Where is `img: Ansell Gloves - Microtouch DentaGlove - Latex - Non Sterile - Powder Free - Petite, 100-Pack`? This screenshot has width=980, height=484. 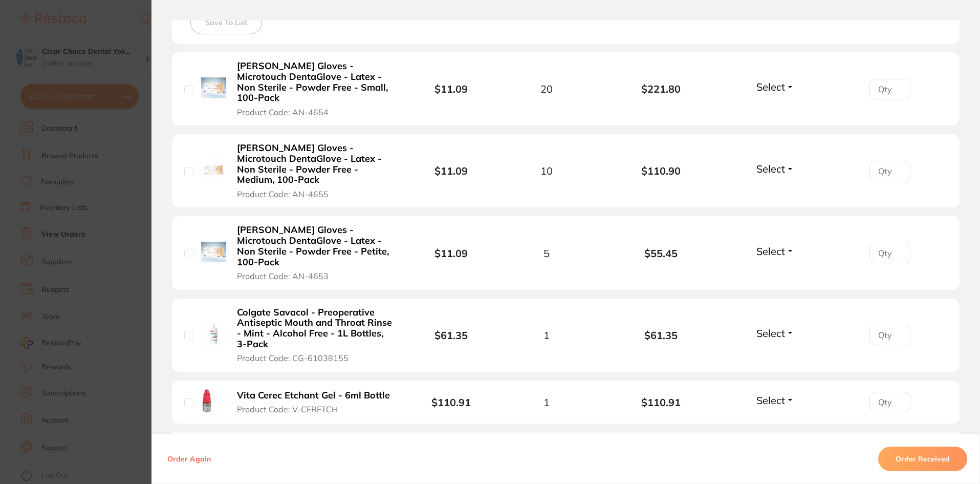 img: Ansell Gloves - Microtouch DentaGlove - Latex - Non Sterile - Powder Free - Petite, 100-Pack is located at coordinates (213, 252).